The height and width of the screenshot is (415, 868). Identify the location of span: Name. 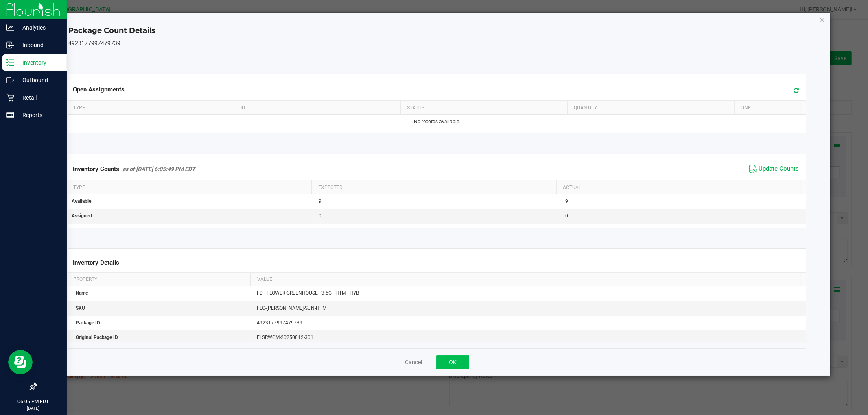
(82, 293).